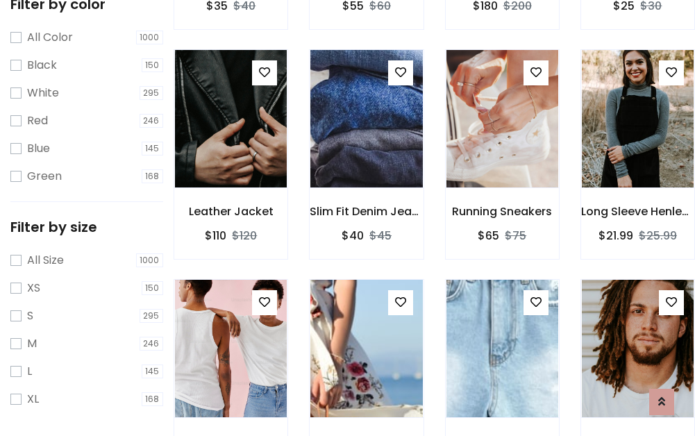  What do you see at coordinates (42, 65) in the screenshot?
I see `label: Black` at bounding box center [42, 65].